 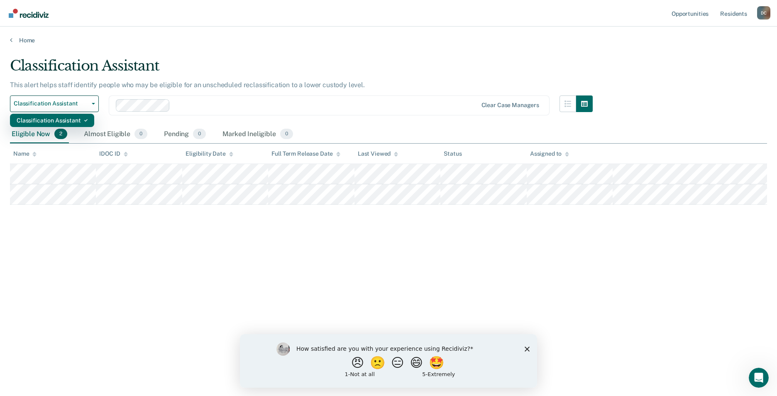 I want to click on div: Eligibility Date, so click(x=209, y=153).